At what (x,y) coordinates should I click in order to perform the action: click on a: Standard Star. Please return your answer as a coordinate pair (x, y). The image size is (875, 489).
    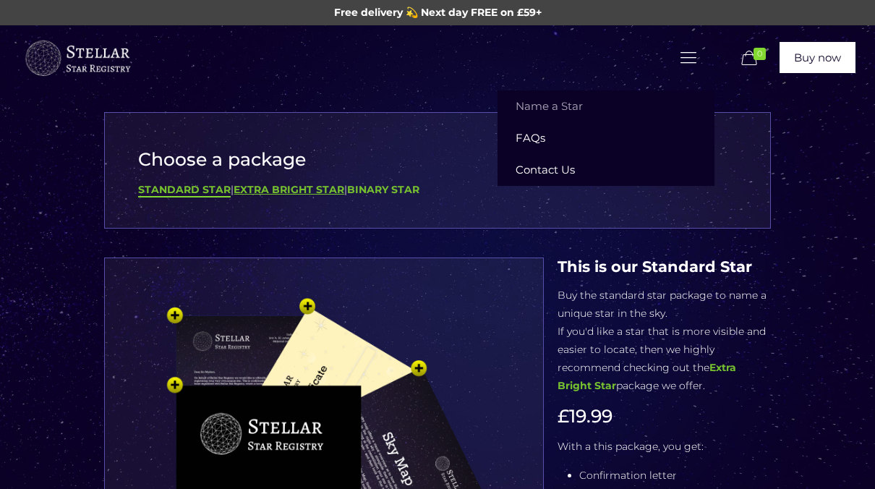
    Looking at the image, I should click on (184, 190).